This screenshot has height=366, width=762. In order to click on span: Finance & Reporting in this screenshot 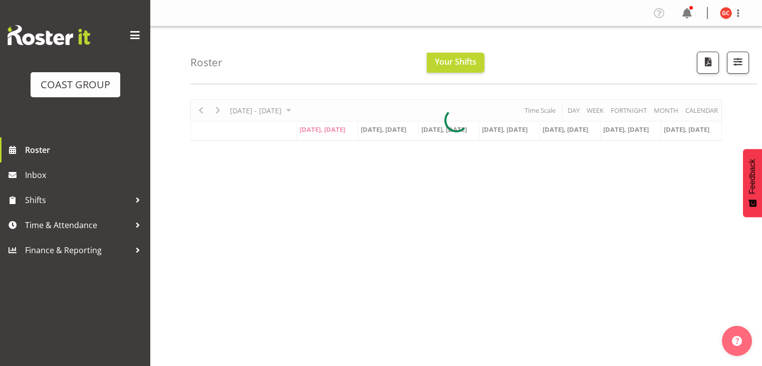, I will do `click(78, 250)`.